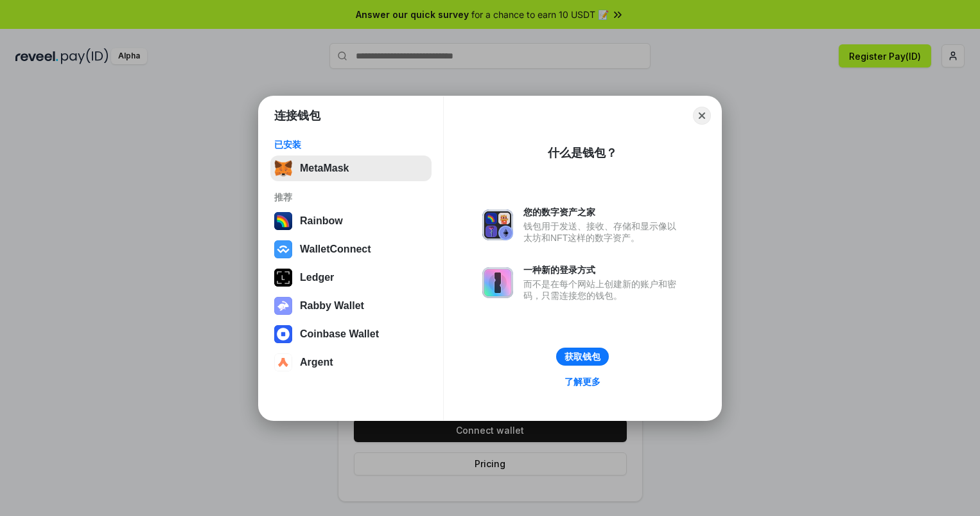 The width and height of the screenshot is (980, 516). What do you see at coordinates (583, 153) in the screenshot?
I see `div: 什么是钱包？` at bounding box center [583, 153].